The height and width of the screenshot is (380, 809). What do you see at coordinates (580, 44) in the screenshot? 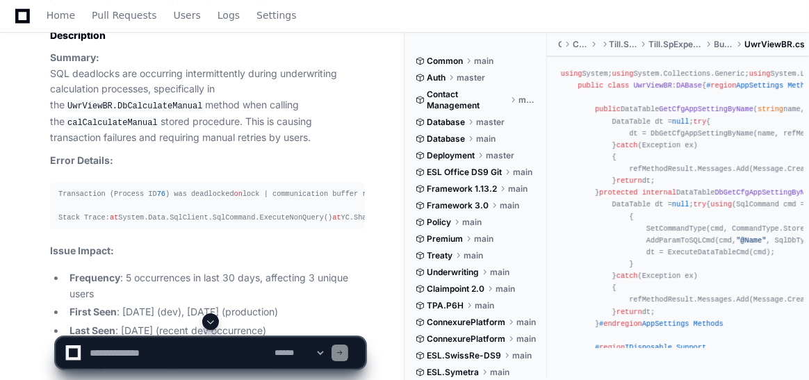
I see `span: Components` at bounding box center [580, 44].